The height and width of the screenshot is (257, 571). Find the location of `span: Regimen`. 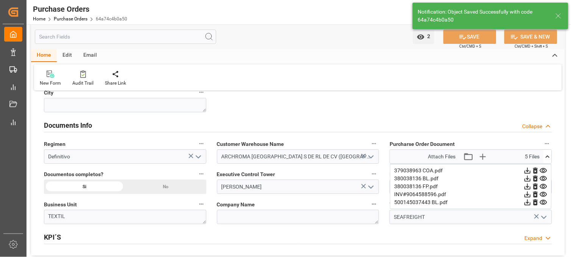

span: Regimen is located at coordinates (55, 144).